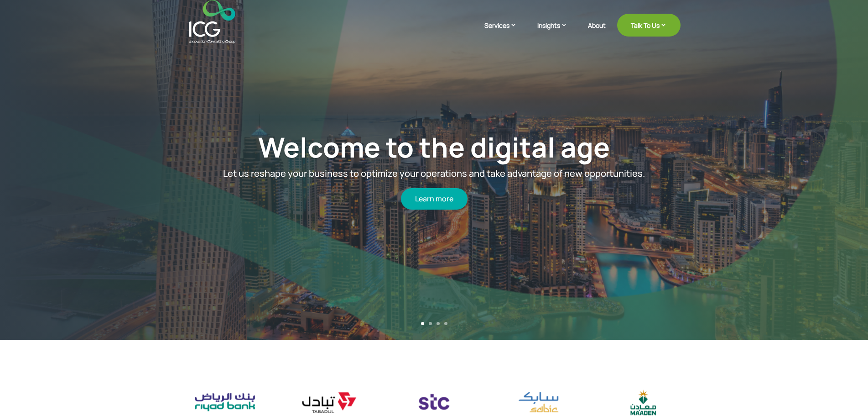 This screenshot has width=868, height=416. Describe the element at coordinates (422, 324) in the screenshot. I see `a: 1` at that location.